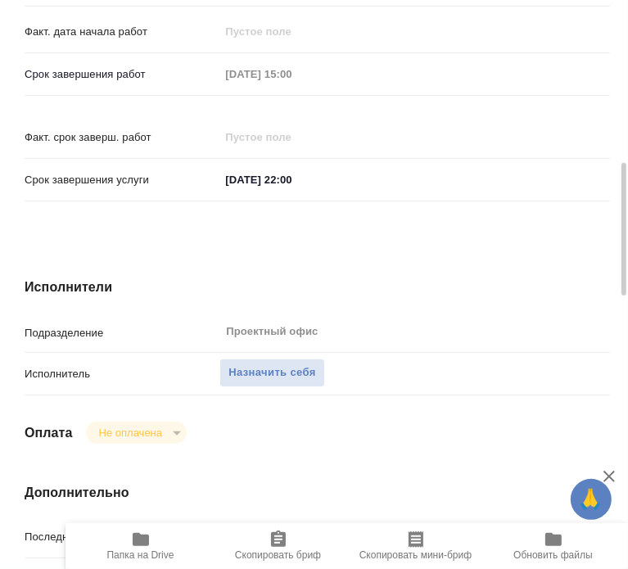  I want to click on h4: Оплата, so click(48, 433).